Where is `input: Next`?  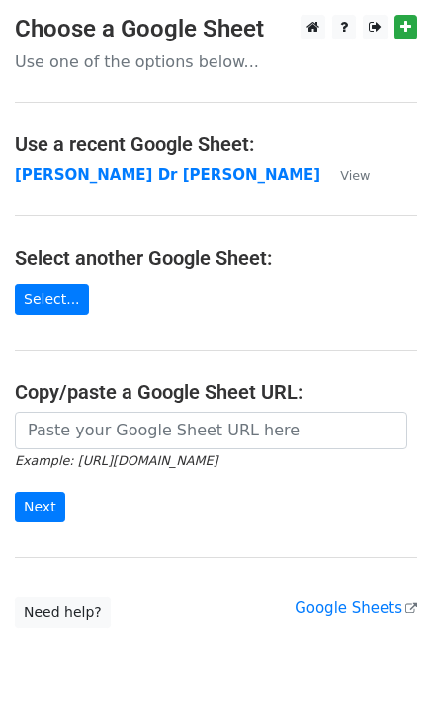 input: Next is located at coordinates (39, 507).